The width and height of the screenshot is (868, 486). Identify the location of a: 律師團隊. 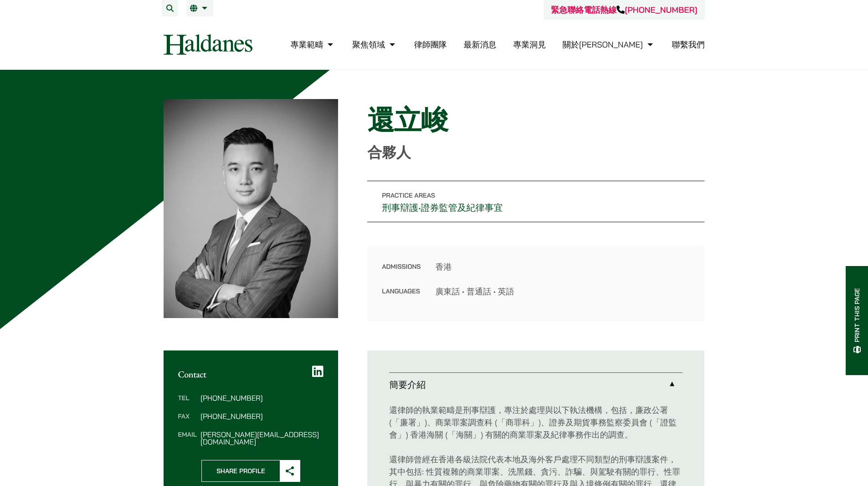
(430, 44).